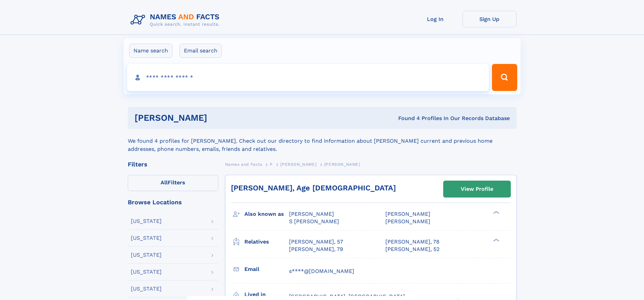  Describe the element at coordinates (271, 165) in the screenshot. I see `span: P` at that location.